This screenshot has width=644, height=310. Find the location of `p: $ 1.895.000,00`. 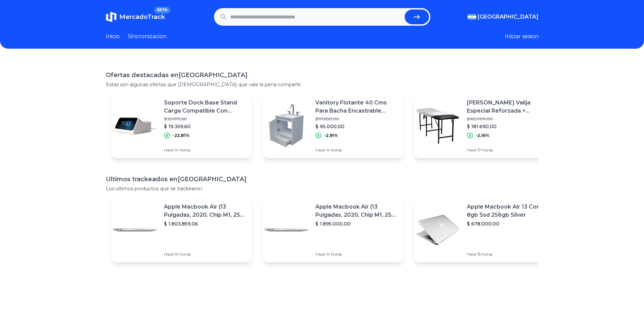

p: $ 1.895.000,00 is located at coordinates (356, 224).